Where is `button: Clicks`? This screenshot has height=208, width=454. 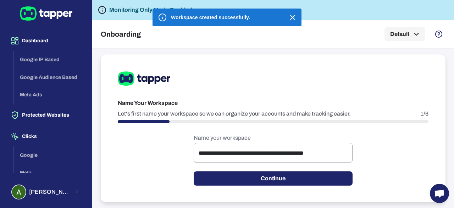 button: Clicks is located at coordinates (46, 136).